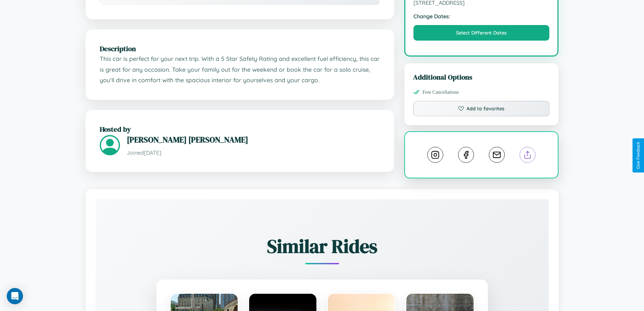 Image resolution: width=644 pixels, height=311 pixels. Describe the element at coordinates (481, 77) in the screenshot. I see `h3: Additional Options` at that location.